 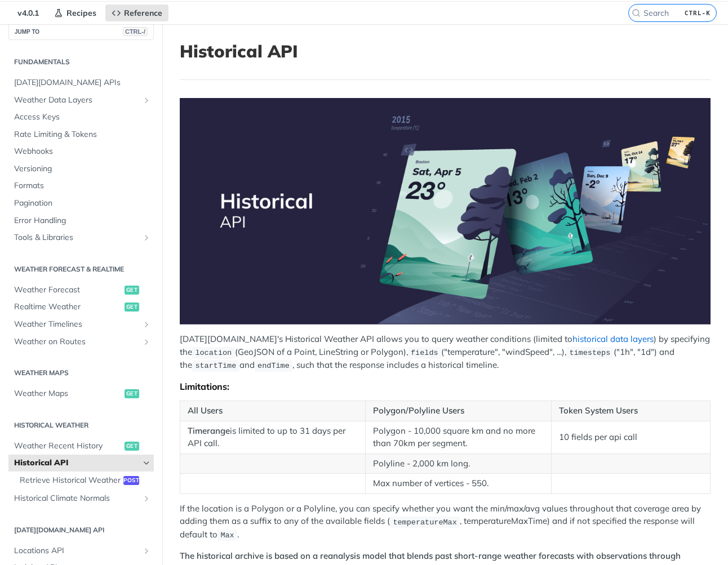 What do you see at coordinates (76, 499) in the screenshot?
I see `span: Historical Climate Normals` at bounding box center [76, 499].